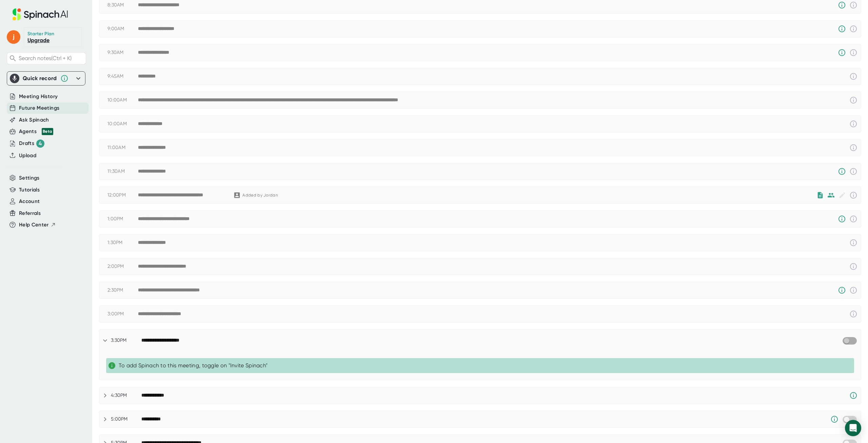 This screenshot has width=868, height=443. Describe the element at coordinates (123, 29) in the screenshot. I see `div: 9:00AM` at that location.